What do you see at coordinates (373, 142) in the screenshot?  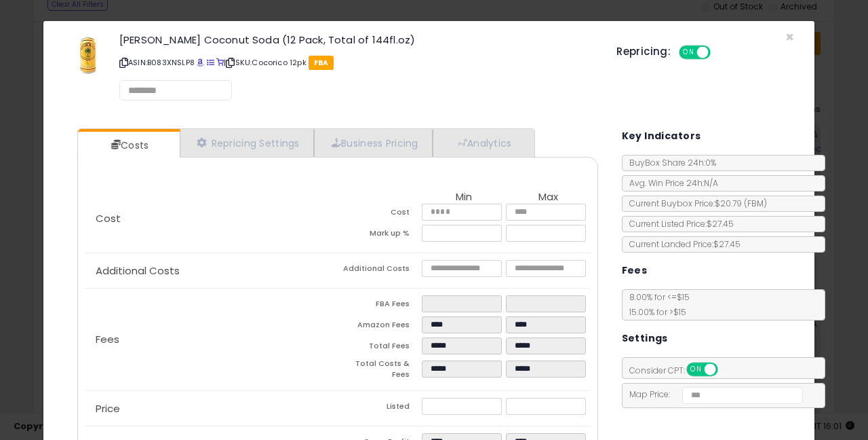 I see `a: Business Pricing` at bounding box center [373, 142].